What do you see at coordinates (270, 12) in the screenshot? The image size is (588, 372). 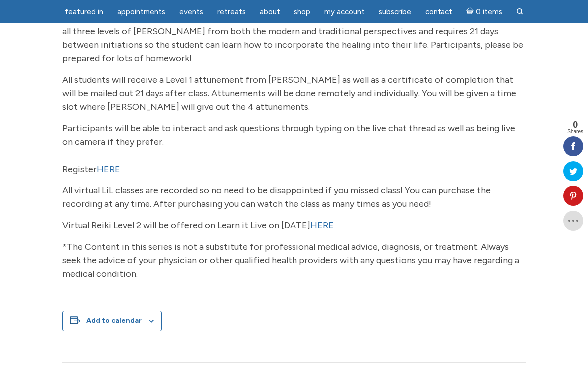 I see `a: About` at bounding box center [270, 12].